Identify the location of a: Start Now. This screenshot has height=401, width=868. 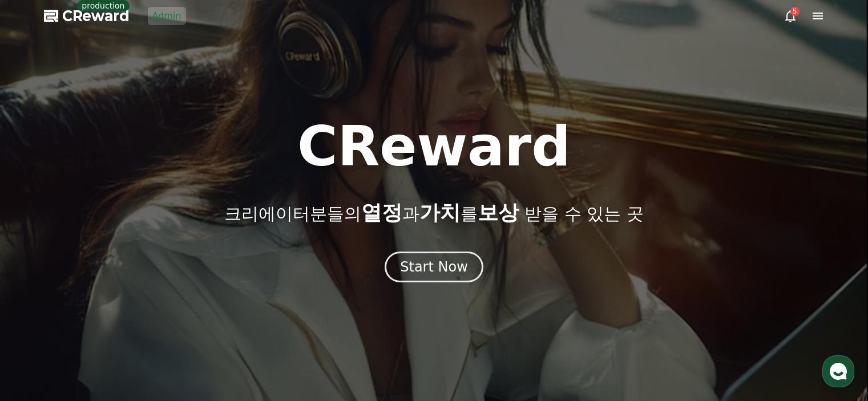
(434, 268).